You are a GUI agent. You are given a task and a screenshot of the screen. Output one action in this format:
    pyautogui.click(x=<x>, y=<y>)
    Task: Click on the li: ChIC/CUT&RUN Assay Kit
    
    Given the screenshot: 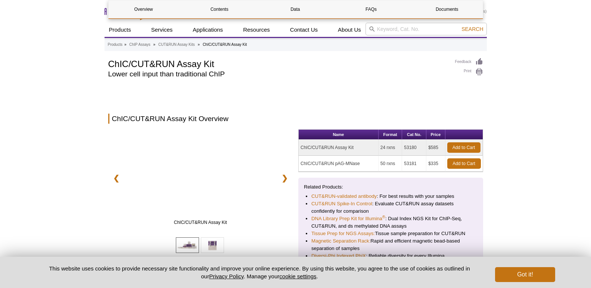 What is the action you would take?
    pyautogui.click(x=225, y=44)
    